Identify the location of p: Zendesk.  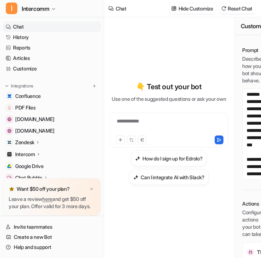
(25, 142).